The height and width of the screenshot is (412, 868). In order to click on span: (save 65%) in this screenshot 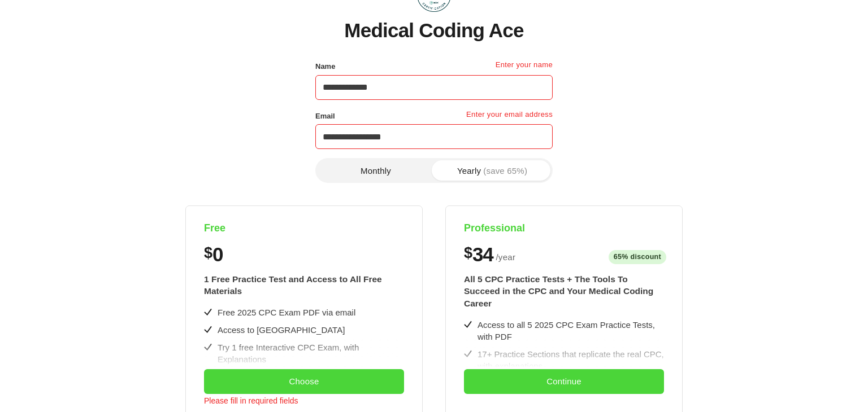, I will do `click(506, 170)`.